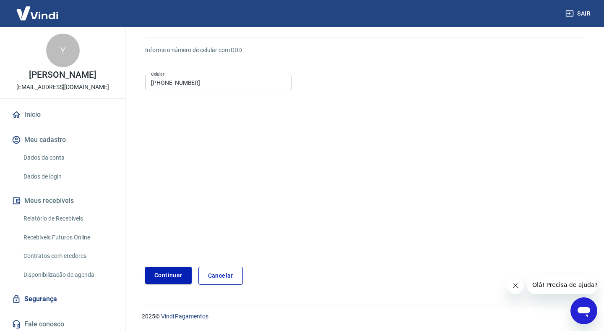 This screenshot has width=604, height=331. Describe the element at coordinates (68, 157) in the screenshot. I see `a: Dados da conta` at that location.